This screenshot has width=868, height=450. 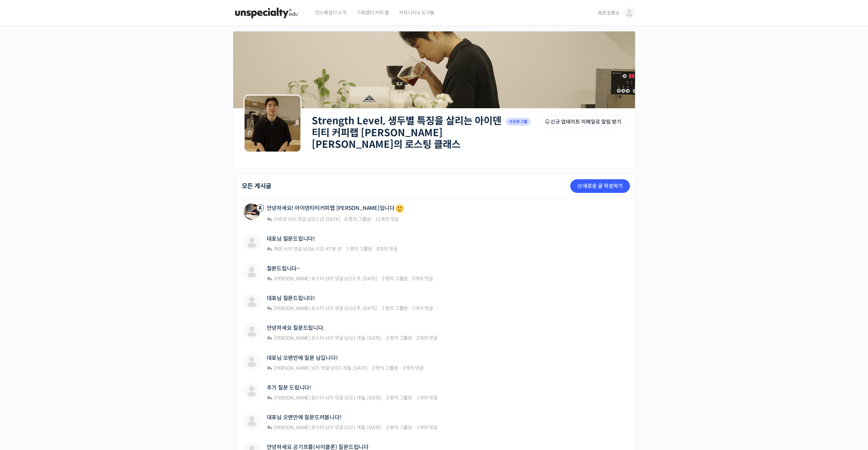 What do you see at coordinates (296, 328) in the screenshot?
I see `a: 안녕하세요 질문드립니다.` at bounding box center [296, 328].